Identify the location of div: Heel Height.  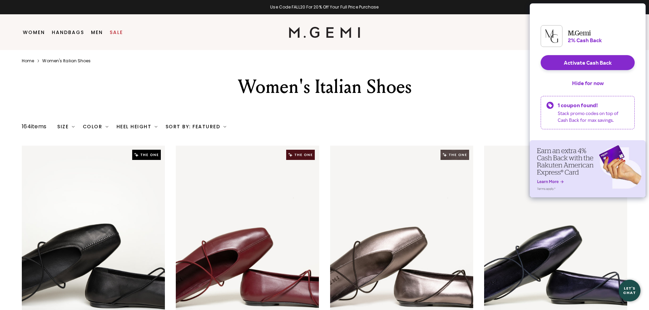
(137, 127).